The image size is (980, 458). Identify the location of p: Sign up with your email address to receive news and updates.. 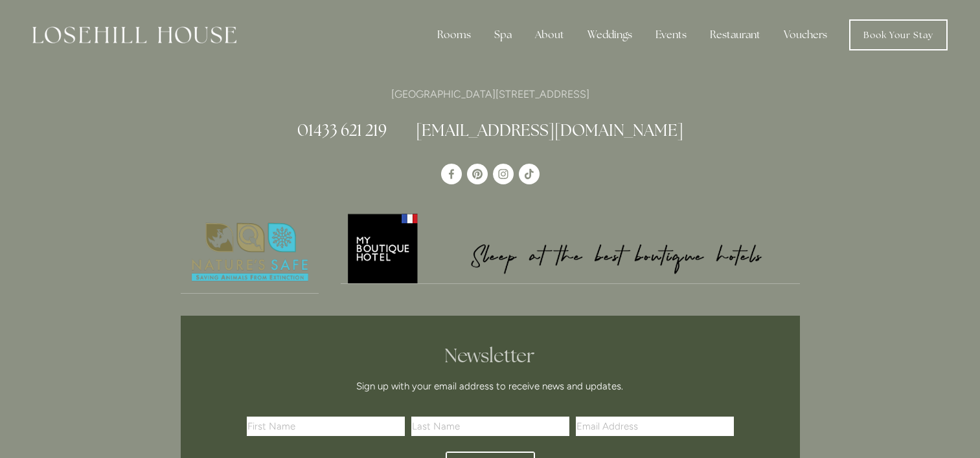
(491, 386).